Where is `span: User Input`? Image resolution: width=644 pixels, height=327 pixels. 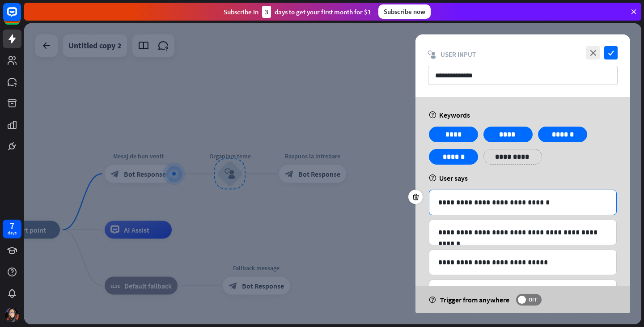 span: User Input is located at coordinates (458, 54).